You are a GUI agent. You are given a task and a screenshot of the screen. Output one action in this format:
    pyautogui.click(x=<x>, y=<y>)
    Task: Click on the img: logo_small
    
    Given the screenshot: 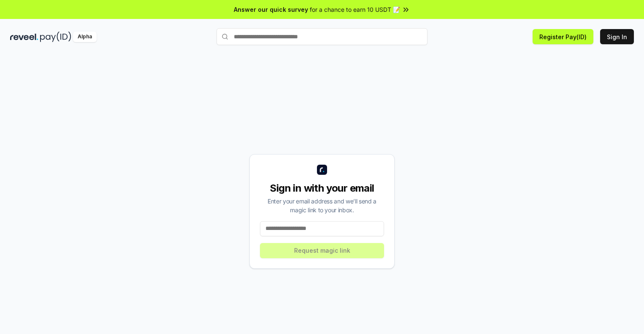 What is the action you would take?
    pyautogui.click(x=322, y=170)
    